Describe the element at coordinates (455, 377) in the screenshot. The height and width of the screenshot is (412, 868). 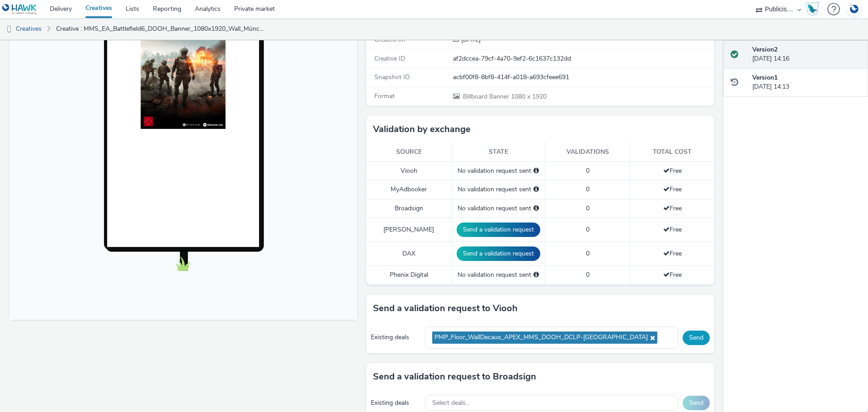
I see `h3: Send a validation request to Broadsign` at that location.